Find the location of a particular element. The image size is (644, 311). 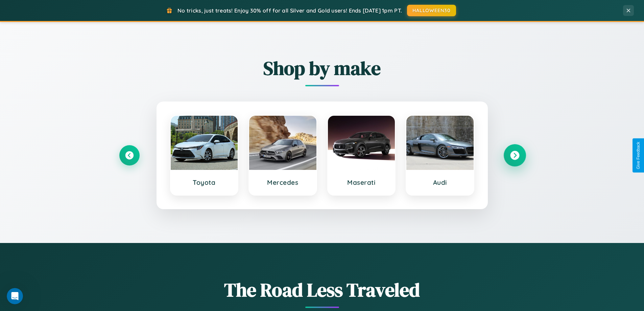

button: HALLOWEEN30 is located at coordinates (431, 10).